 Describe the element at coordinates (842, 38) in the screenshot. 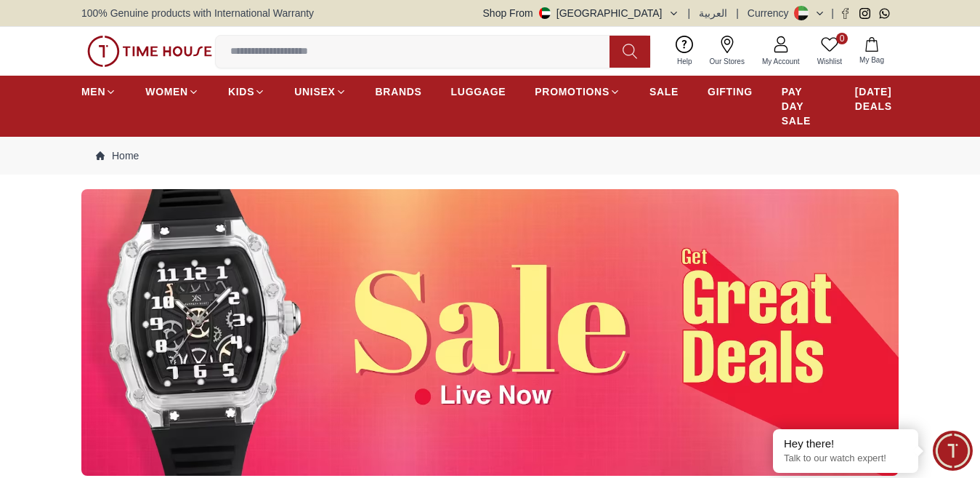

I see `span: 0` at that location.